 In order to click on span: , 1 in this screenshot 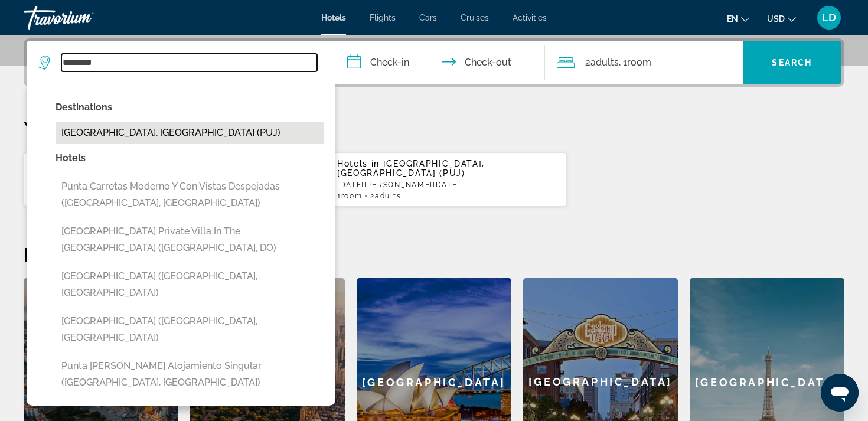, I will do `click(635, 63)`.